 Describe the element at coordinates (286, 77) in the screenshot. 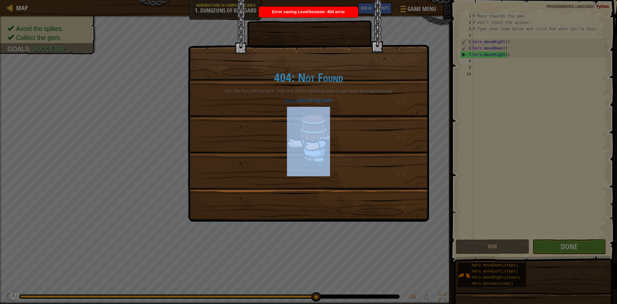

I see `span: 404:` at that location.